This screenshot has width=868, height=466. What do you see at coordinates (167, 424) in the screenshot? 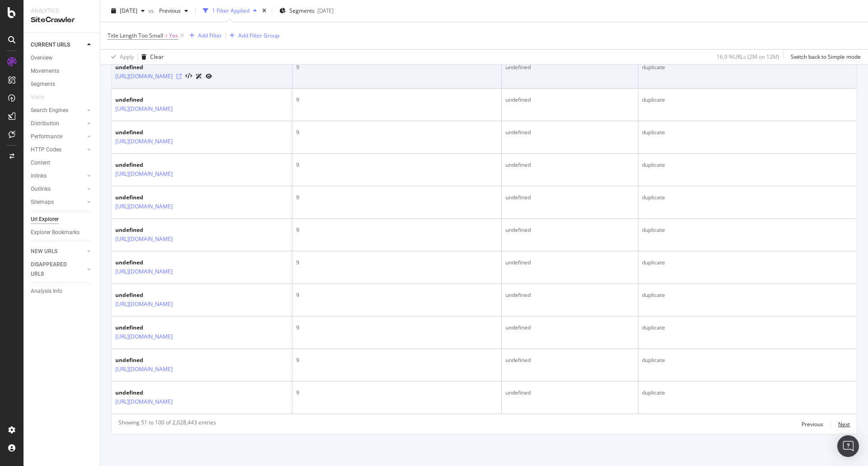
I see `div: Showing 51 to 100 of 2,028,443 entries` at bounding box center [167, 424].